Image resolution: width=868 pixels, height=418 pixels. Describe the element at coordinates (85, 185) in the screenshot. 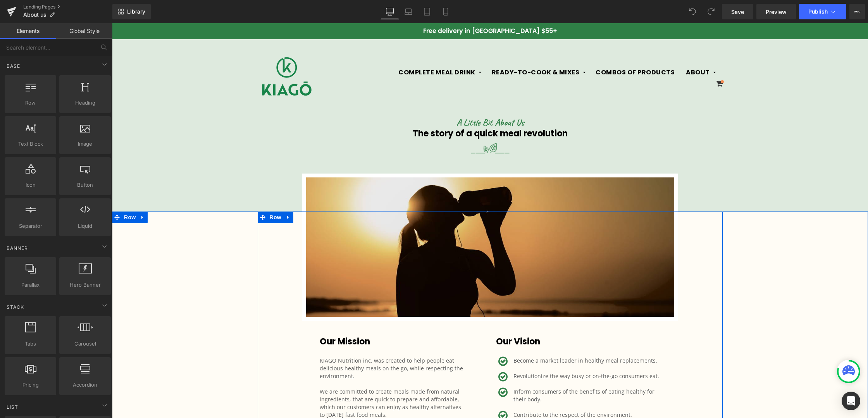

I see `span: Button` at that location.